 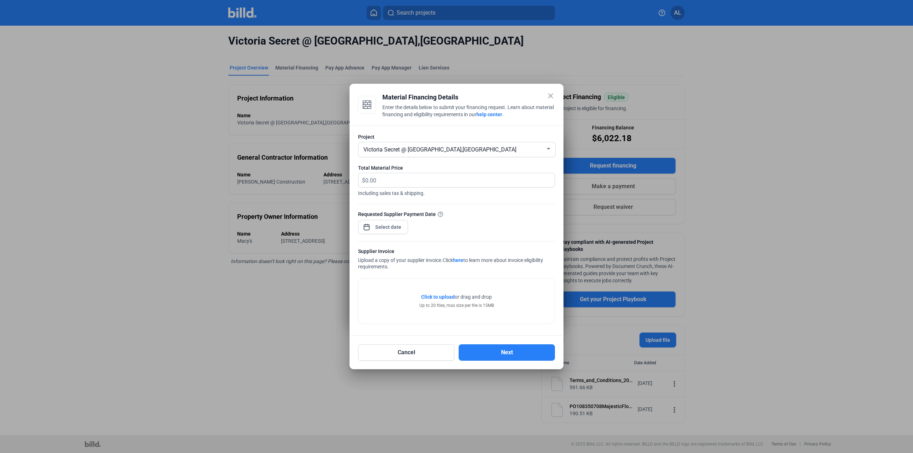 What do you see at coordinates (456, 306) in the screenshot?
I see `div: Up to 20 files, max size per file is 15MB` at bounding box center [456, 306].